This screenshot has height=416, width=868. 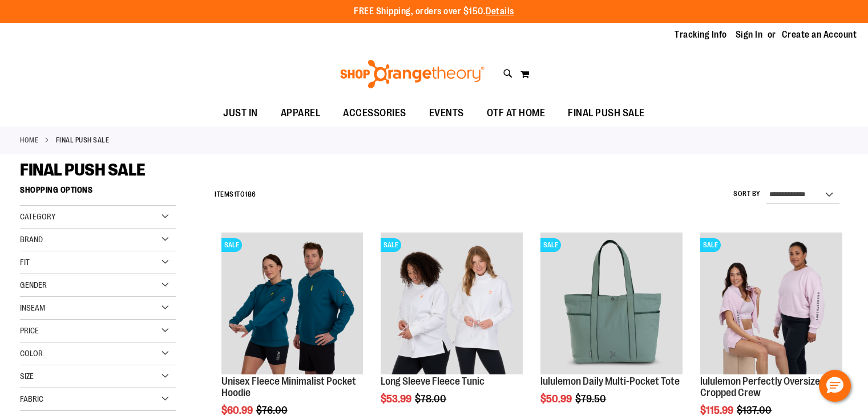 I want to click on a: FINAL PUSH SALE, so click(x=606, y=113).